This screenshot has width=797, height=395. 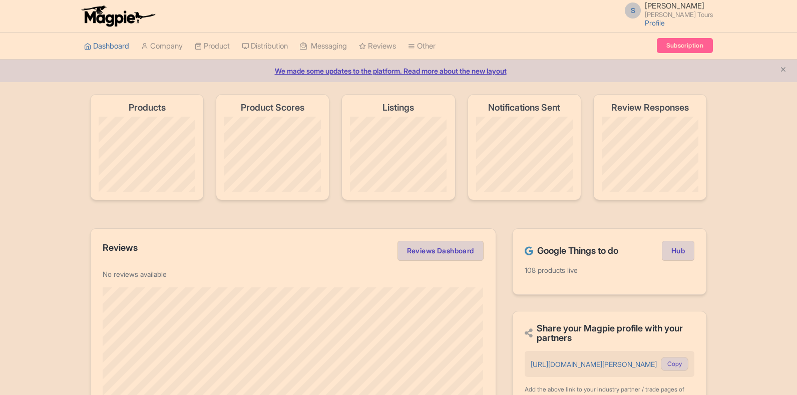 I want to click on img: logo-ab69f6fb50320c5b225c76a69d11143b.png, so click(x=118, y=16).